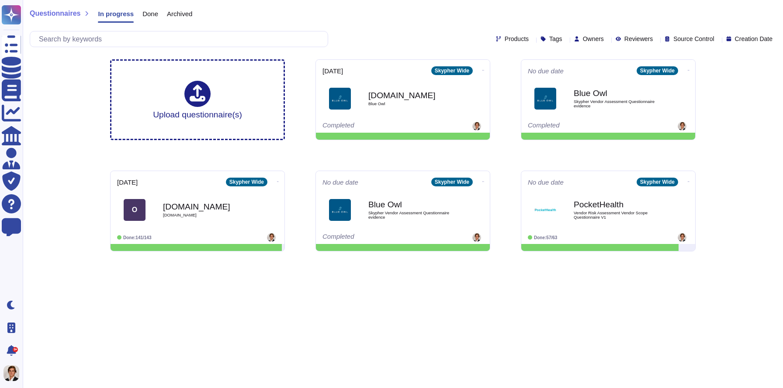 Image resolution: width=783 pixels, height=388 pixels. I want to click on span: Products, so click(517, 39).